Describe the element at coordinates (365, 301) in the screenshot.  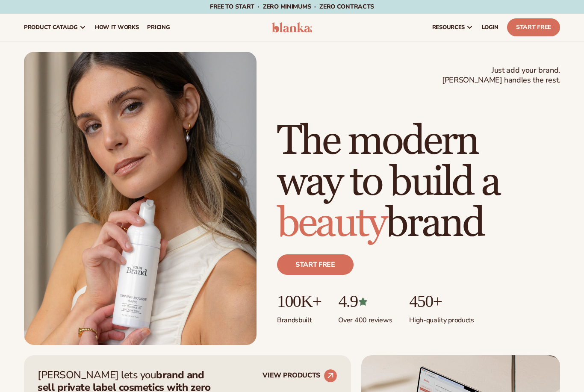
I see `p: 4.9` at that location.